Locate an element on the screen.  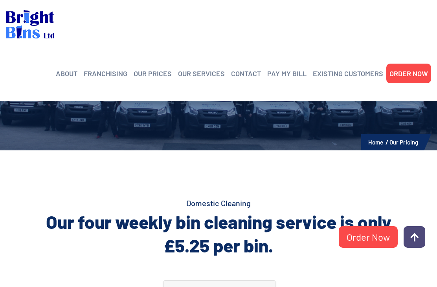
a: PAY MY BILL is located at coordinates (287, 73).